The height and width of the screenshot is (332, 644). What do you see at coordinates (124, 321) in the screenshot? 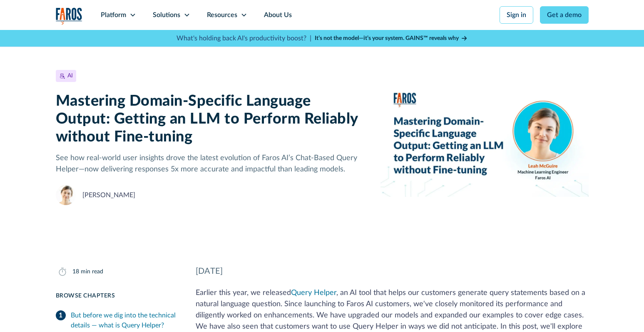
I see `div: But before we dig into the technical details — what is Query Helper?` at bounding box center [124, 321].